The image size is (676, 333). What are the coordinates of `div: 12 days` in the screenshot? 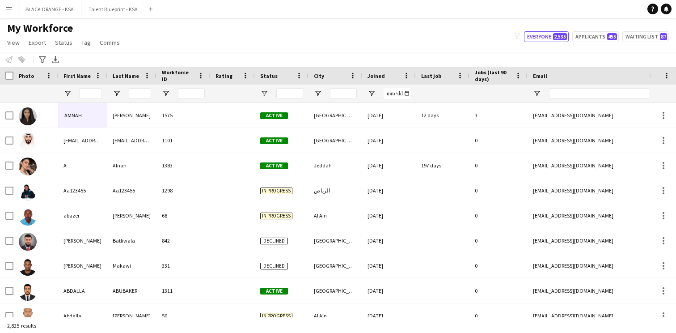 It's located at (443, 115).